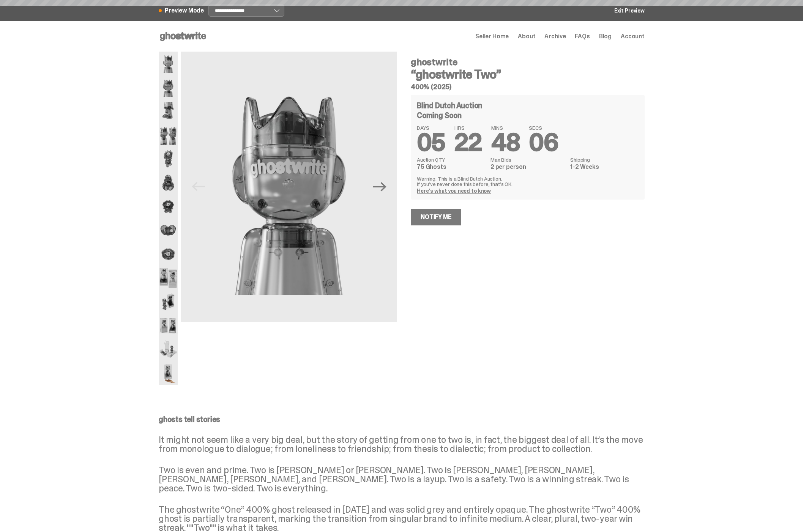 The height and width of the screenshot is (532, 809). I want to click on a: FAQs, so click(582, 37).